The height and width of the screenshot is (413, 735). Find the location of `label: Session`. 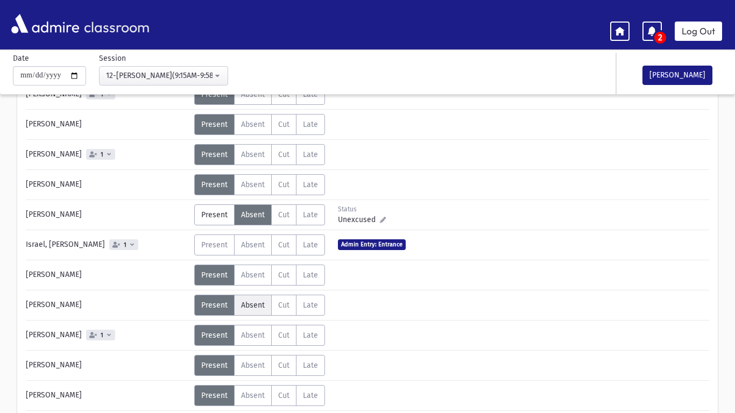

label: Session is located at coordinates (112, 58).